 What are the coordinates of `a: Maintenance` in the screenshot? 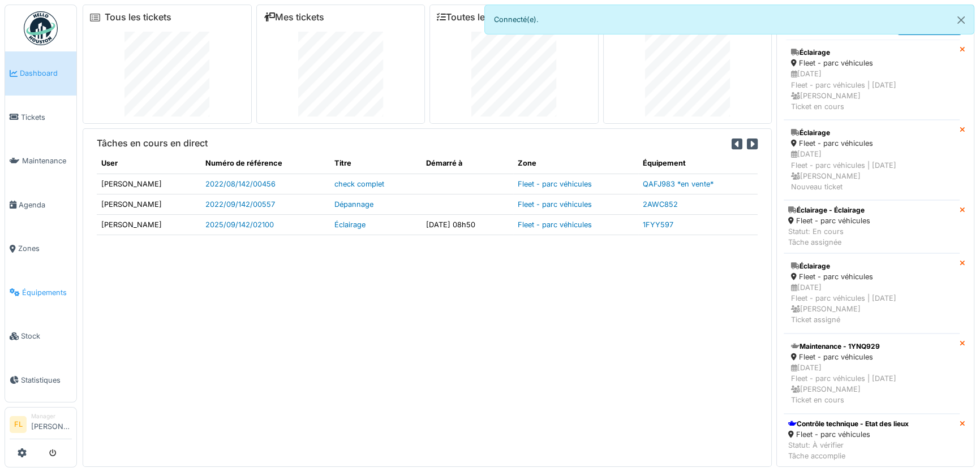 It's located at (41, 161).